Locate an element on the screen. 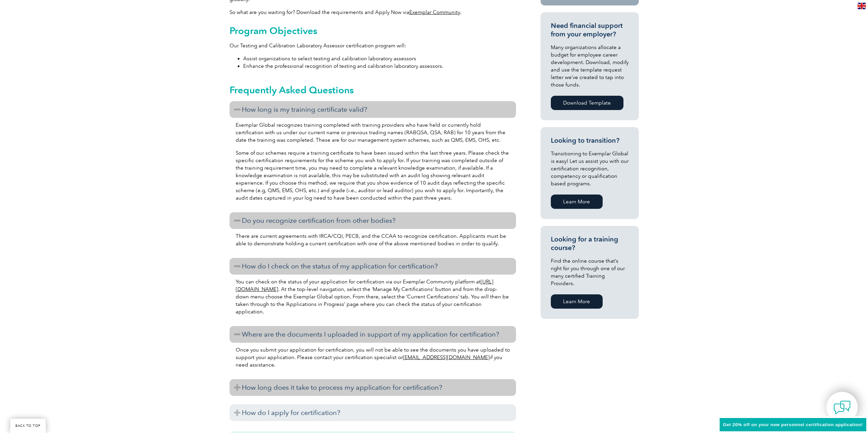 The height and width of the screenshot is (433, 868). p: Once you submit your application for certification, you will not be able to see the documents you... is located at coordinates (373, 357).